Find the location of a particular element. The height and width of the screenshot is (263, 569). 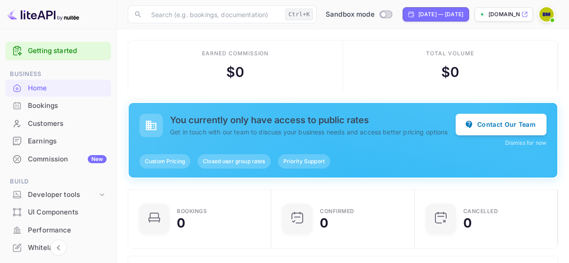

button: Collapse navigation is located at coordinates (58, 248).